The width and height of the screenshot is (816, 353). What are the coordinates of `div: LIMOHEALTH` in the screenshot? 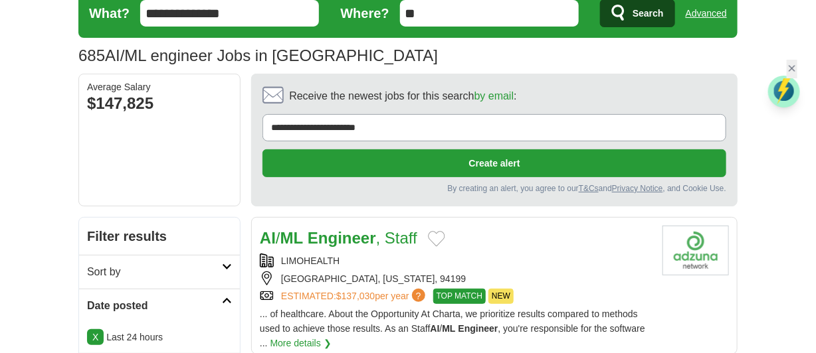 It's located at (456, 261).